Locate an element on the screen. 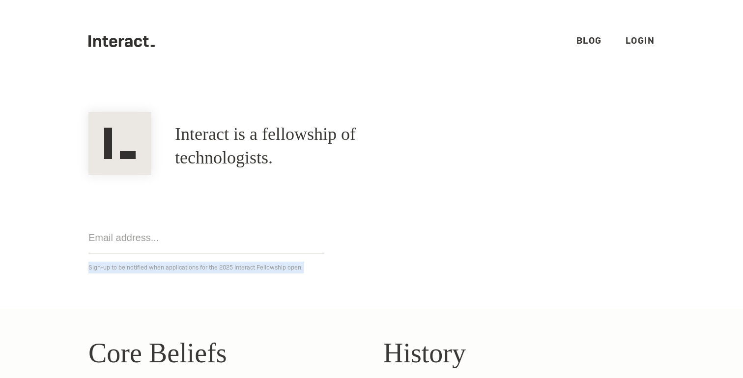 This screenshot has width=743, height=378. a: Blog is located at coordinates (589, 40).